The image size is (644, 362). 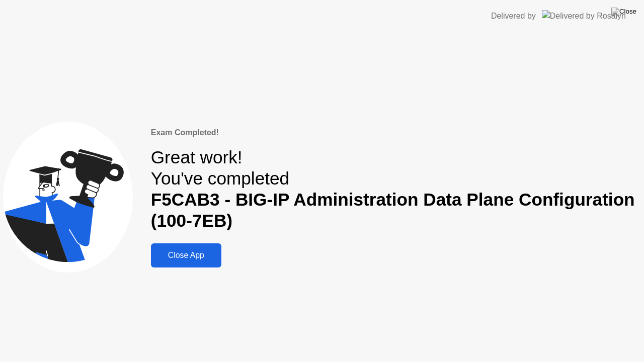 What do you see at coordinates (396, 133) in the screenshot?
I see `div: Exam Completed!` at bounding box center [396, 133].